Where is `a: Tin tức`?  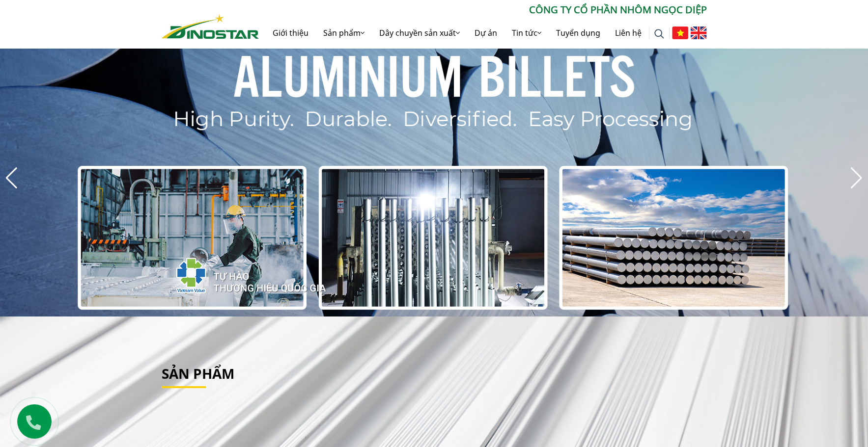 a: Tin tức is located at coordinates (527, 33).